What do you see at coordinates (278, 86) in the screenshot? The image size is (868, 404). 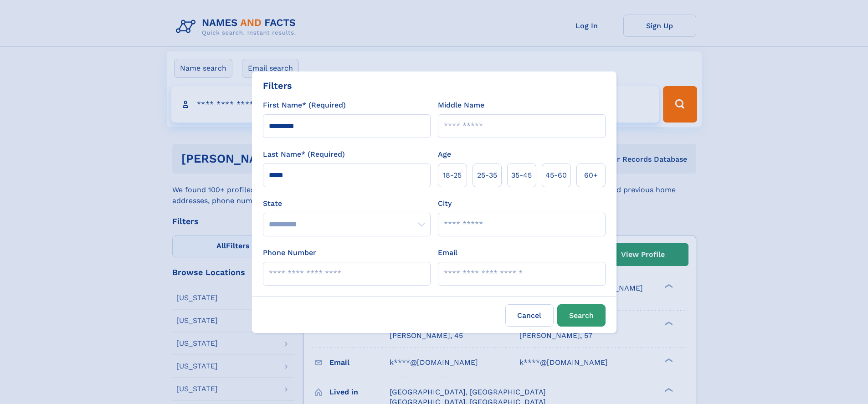 I see `div: Filters` at bounding box center [278, 86].